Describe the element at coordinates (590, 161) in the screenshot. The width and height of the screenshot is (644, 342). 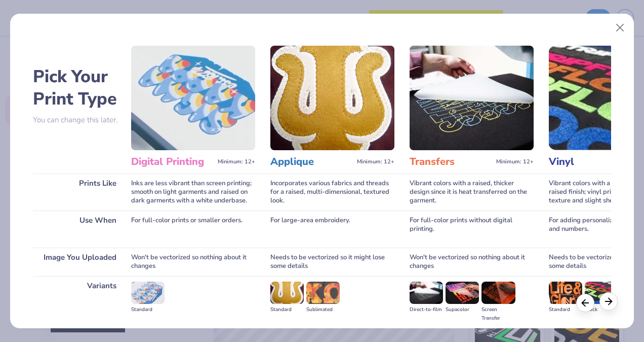
I see `h3: Vinyl` at that location.